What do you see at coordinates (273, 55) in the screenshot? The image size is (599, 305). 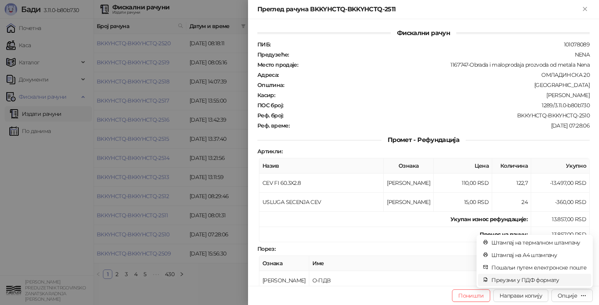 I see `strong: Предузеће :` at bounding box center [273, 55].